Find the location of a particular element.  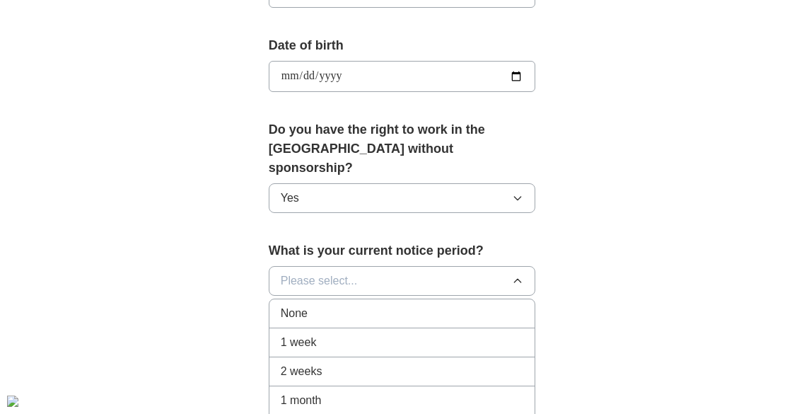

div: Cookie consent button is located at coordinates (13, 401).